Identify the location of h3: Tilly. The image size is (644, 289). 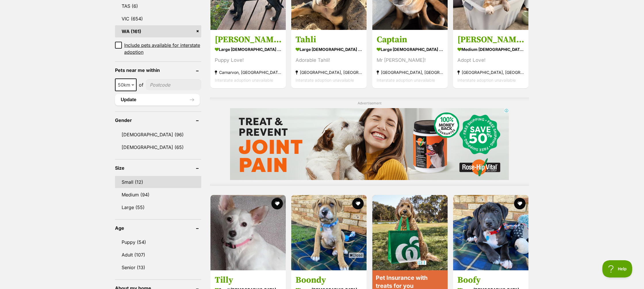
(248, 280).